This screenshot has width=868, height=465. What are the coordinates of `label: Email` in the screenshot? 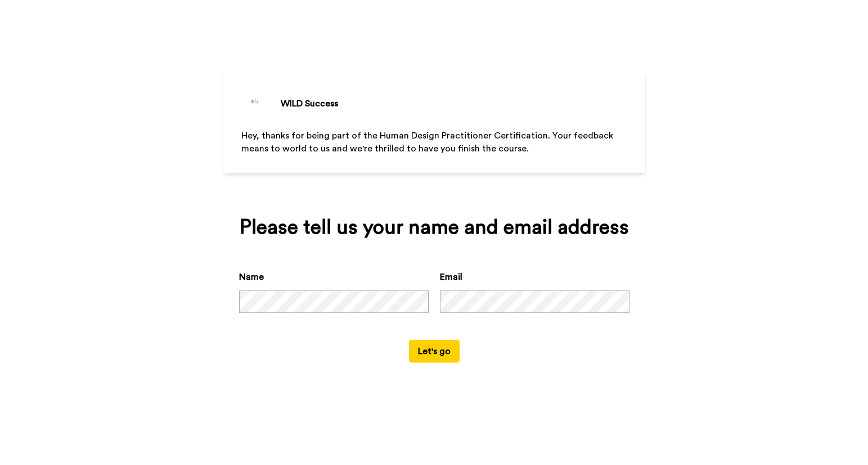 It's located at (451, 277).